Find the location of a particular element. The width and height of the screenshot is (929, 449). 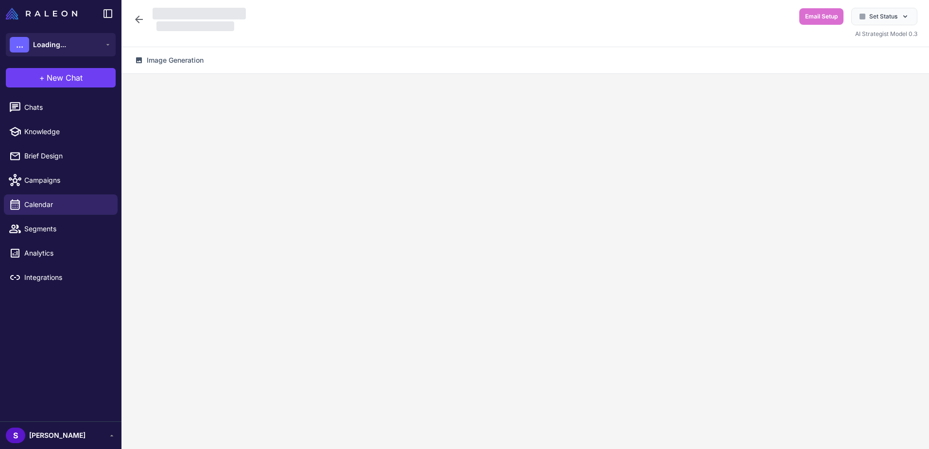

span: Integrations is located at coordinates (67, 278).